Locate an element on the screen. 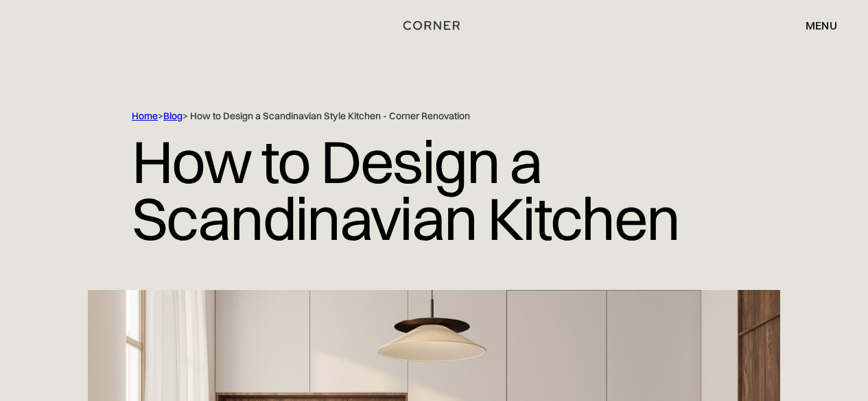  a: home is located at coordinates (435, 26).